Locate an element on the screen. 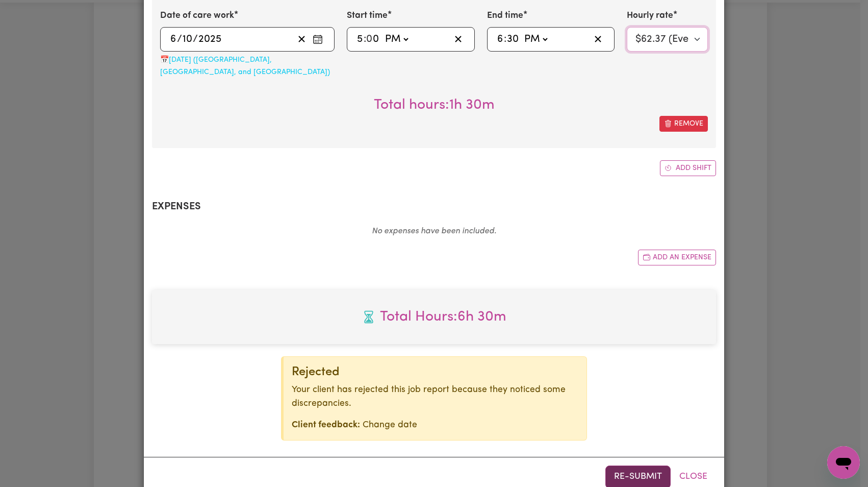 The height and width of the screenshot is (487, 868). label: Hourly rate is located at coordinates (650, 16).